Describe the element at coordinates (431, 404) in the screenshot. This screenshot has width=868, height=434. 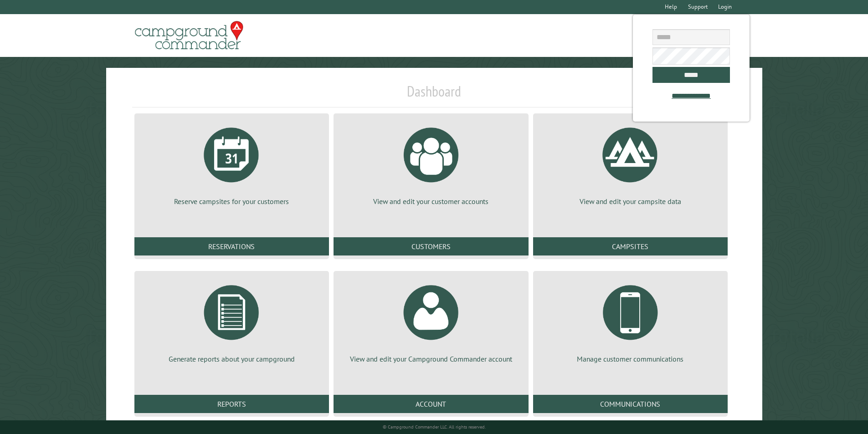
I see `a: Account` at that location.